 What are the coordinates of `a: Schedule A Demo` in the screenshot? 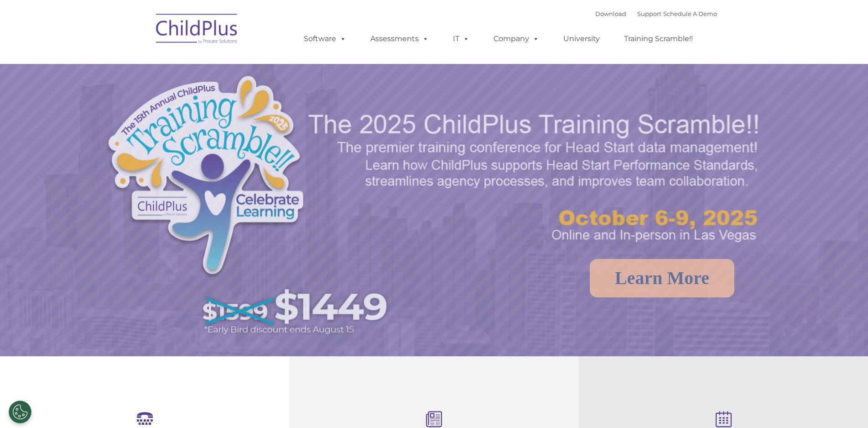 It's located at (690, 14).